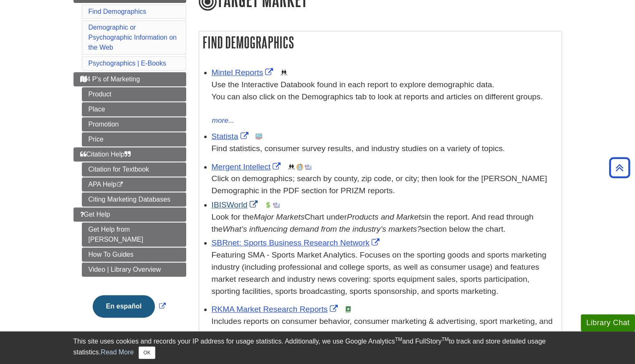 The width and height of the screenshot is (635, 364). I want to click on a: APA Help, so click(134, 184).